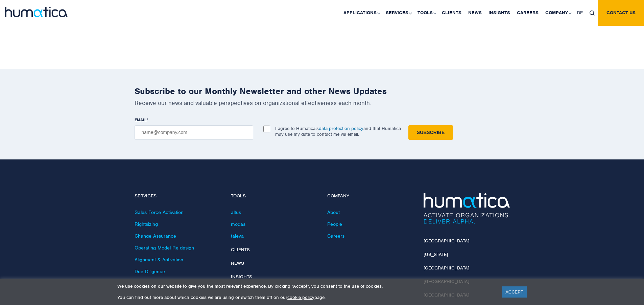 The image size is (644, 305). What do you see at coordinates (334, 212) in the screenshot?
I see `a: About` at bounding box center [334, 212].